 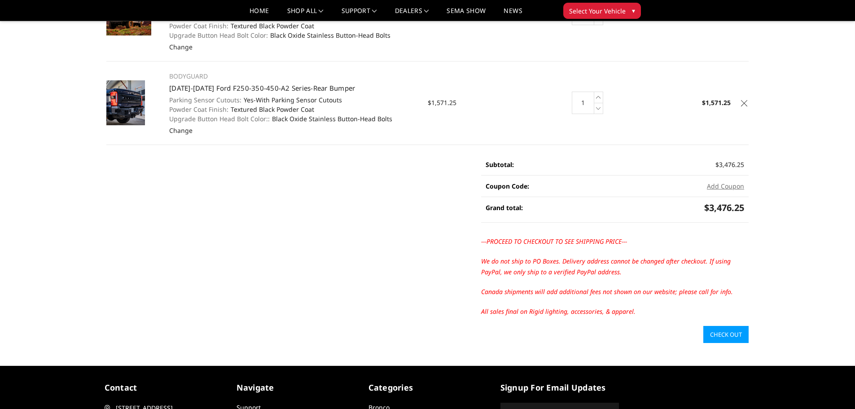 What do you see at coordinates (294, 100) in the screenshot?
I see `dd: Yes-With Parking Sensor Cutouts` at bounding box center [294, 100].